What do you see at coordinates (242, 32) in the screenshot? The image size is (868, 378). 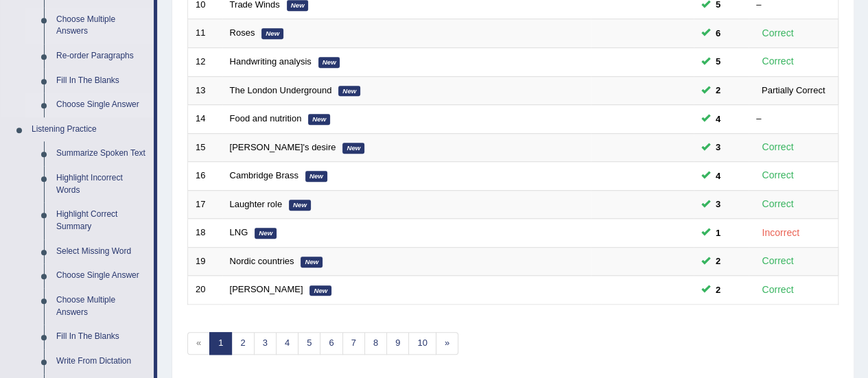 I see `a: Roses` at bounding box center [242, 32].